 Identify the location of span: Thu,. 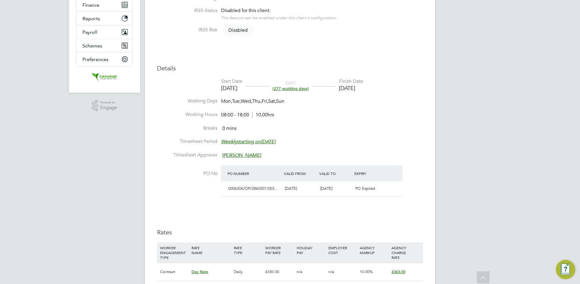
(257, 101).